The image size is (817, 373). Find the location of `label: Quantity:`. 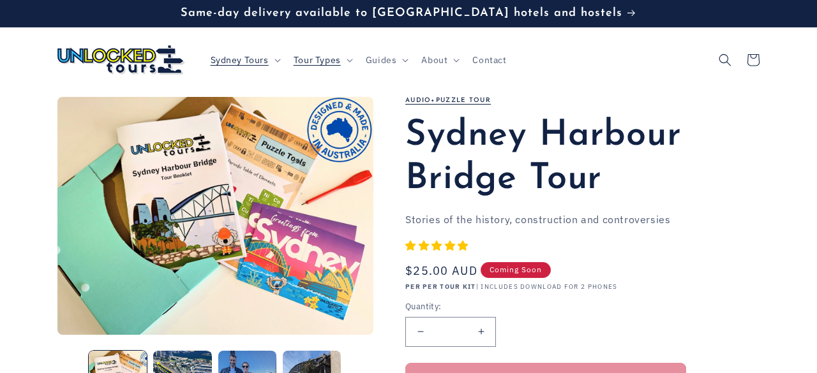

label: Quantity: is located at coordinates (546, 307).